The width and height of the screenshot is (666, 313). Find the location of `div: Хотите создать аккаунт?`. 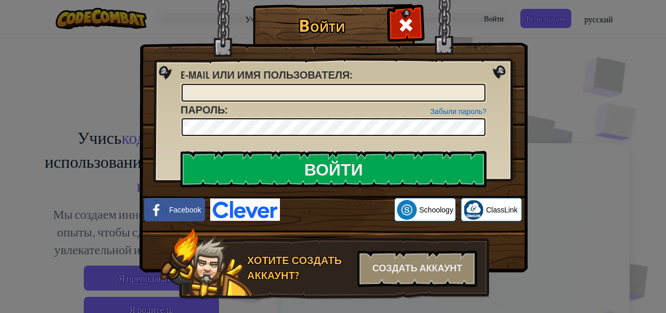

div: Хотите создать аккаунт? is located at coordinates (299, 267).